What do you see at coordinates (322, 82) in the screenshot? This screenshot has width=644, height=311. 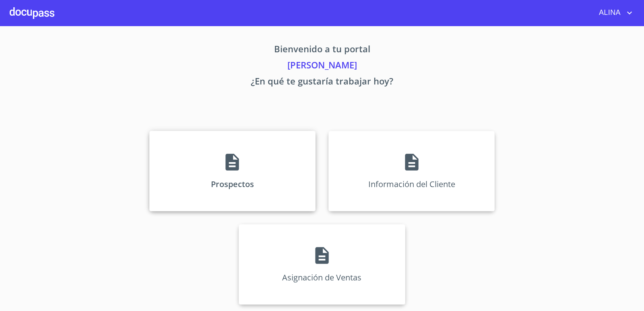 I see `p: ¿En qué te gustaría trabajar hoy?` at bounding box center [322, 82].